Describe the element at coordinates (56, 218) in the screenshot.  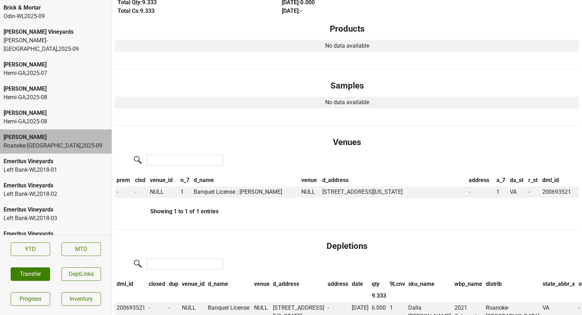
I see `div: Left Bank-WI , 2018 - 03` at that location.